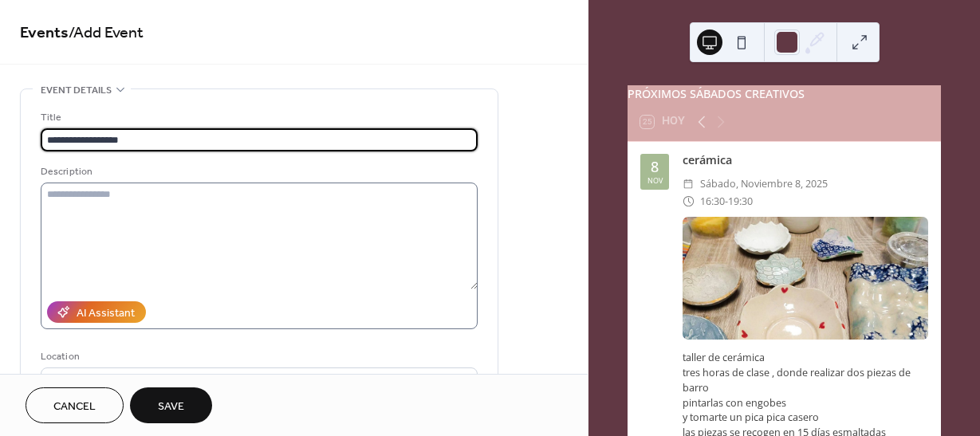 The image size is (980, 436). I want to click on span: Save, so click(171, 407).